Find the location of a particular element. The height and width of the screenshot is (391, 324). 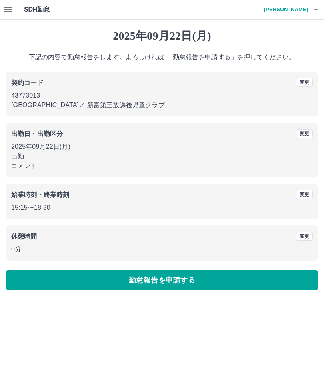

p: 43773013 is located at coordinates (162, 96).